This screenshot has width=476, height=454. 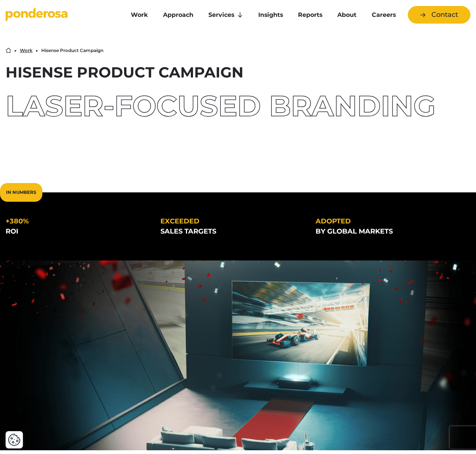 What do you see at coordinates (14, 440) in the screenshot?
I see `img: Revisit consent button` at bounding box center [14, 440].